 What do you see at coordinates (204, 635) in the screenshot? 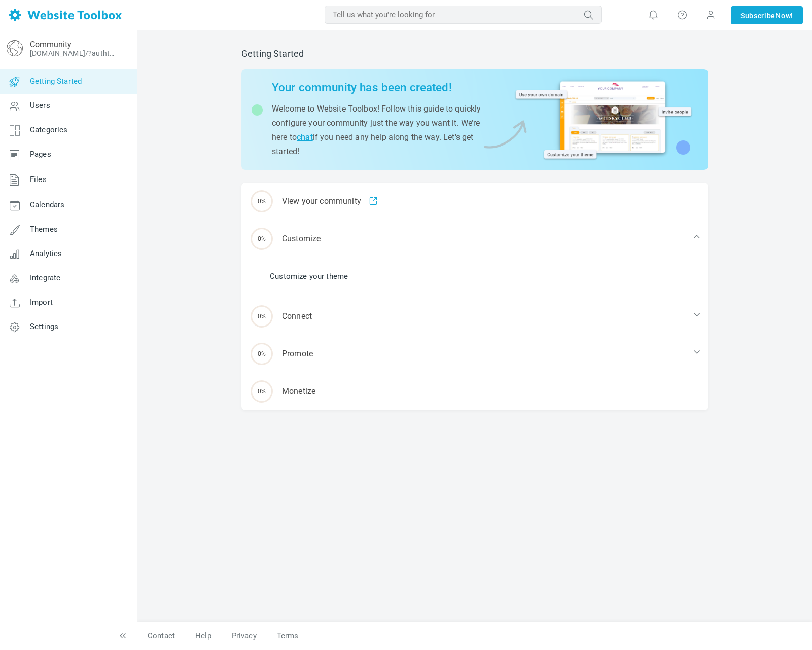
I see `a: Help` at bounding box center [204, 635].